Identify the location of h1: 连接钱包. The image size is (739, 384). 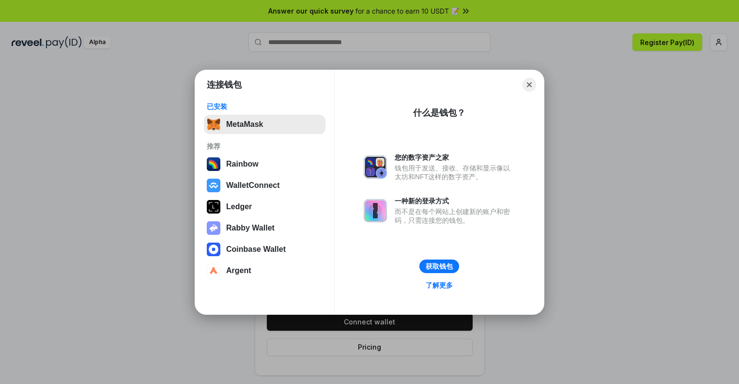
(224, 85).